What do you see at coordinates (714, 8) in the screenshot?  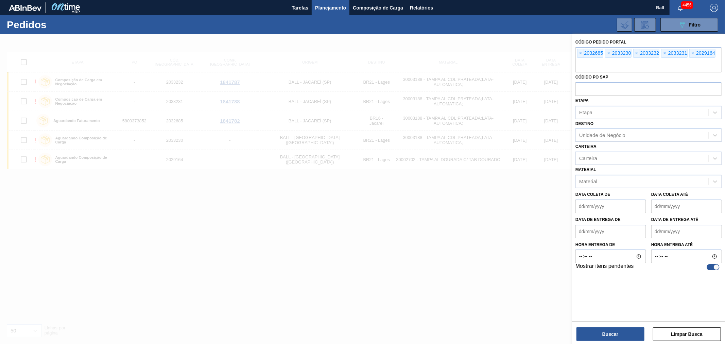 I see `img: Logout` at bounding box center [714, 8].